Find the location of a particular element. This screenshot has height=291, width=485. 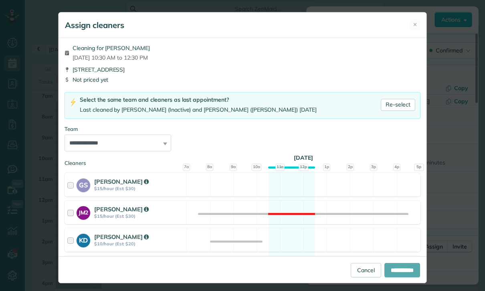

strong: JM2 is located at coordinates (83, 212).